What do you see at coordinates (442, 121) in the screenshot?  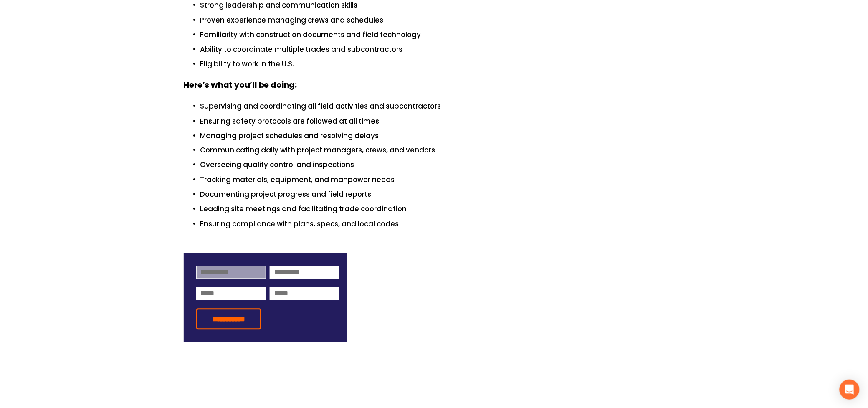 I see `p: Ensuring safety protocols are followed at all times` at bounding box center [442, 121].